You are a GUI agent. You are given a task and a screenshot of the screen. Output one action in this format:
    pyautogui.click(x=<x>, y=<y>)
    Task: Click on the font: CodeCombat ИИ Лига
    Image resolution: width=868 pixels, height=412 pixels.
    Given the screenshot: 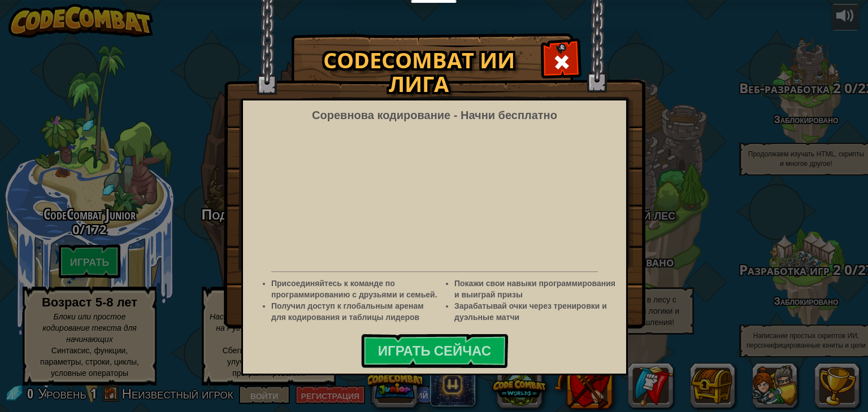 What is the action you would take?
    pyautogui.click(x=419, y=72)
    